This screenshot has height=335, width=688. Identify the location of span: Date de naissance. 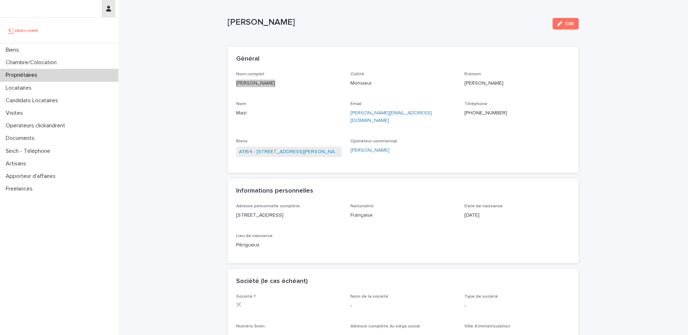
(484, 206).